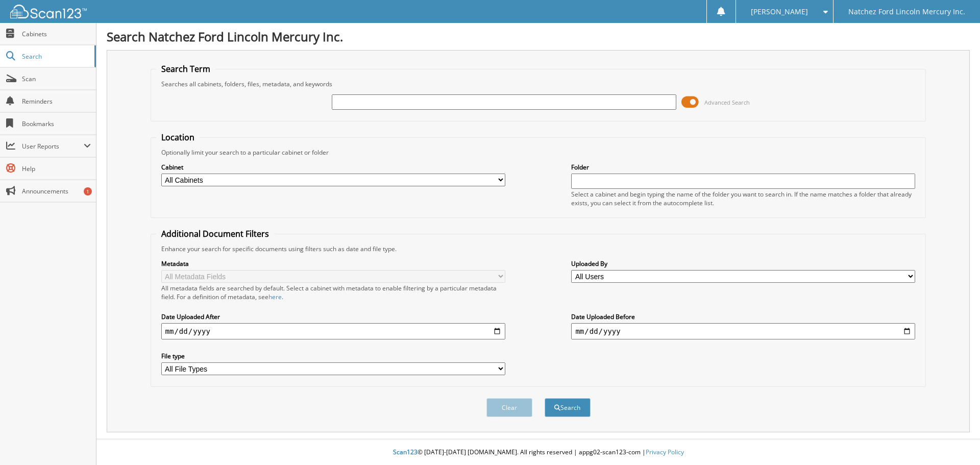 The height and width of the screenshot is (465, 980). I want to click on span: Cabinets, so click(56, 34).